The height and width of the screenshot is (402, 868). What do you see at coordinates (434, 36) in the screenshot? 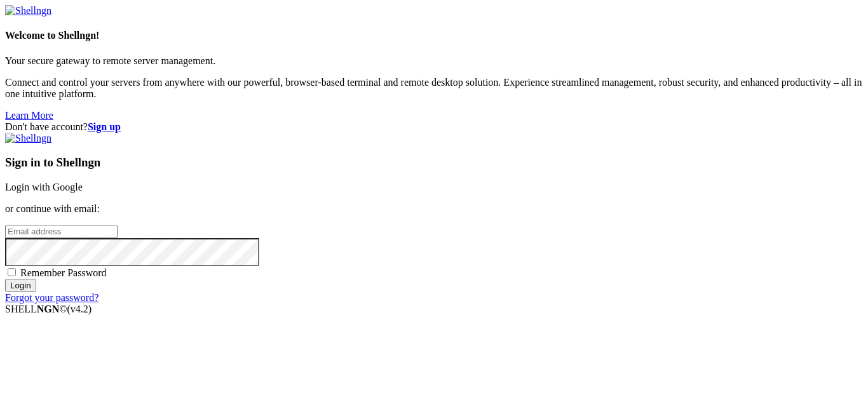
I see `h4: Welcome to Shellngn!` at bounding box center [434, 36].